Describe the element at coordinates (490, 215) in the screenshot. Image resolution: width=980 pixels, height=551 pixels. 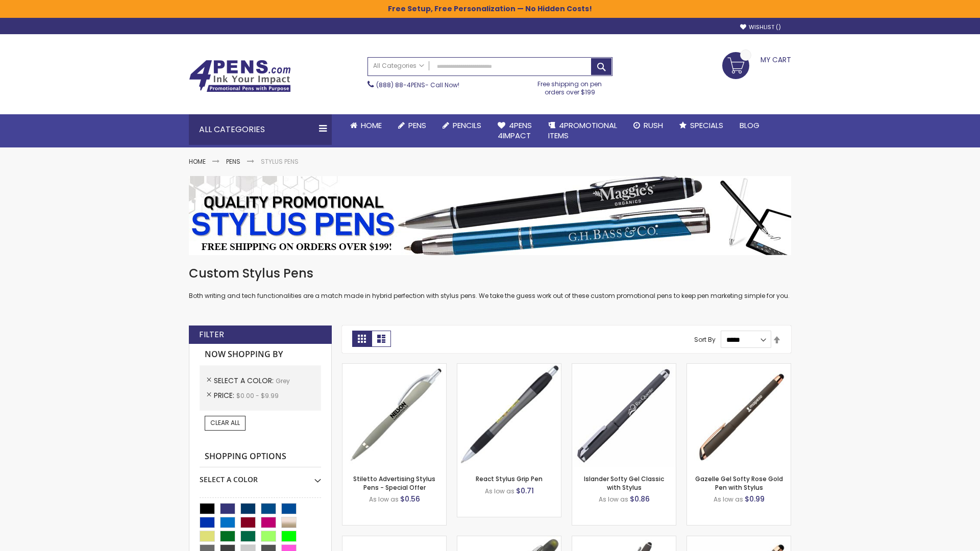
I see `img: Stylus Pens` at that location.